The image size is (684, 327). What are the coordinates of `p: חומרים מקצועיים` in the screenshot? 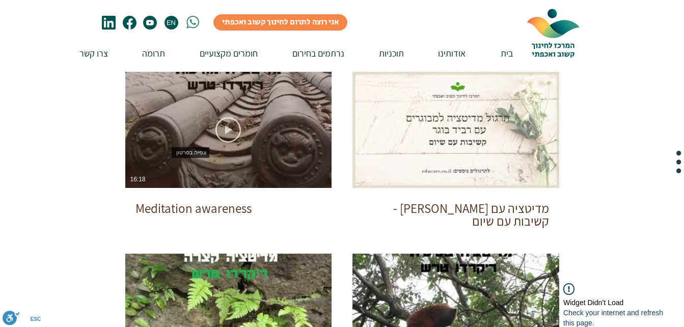 It's located at (229, 53).